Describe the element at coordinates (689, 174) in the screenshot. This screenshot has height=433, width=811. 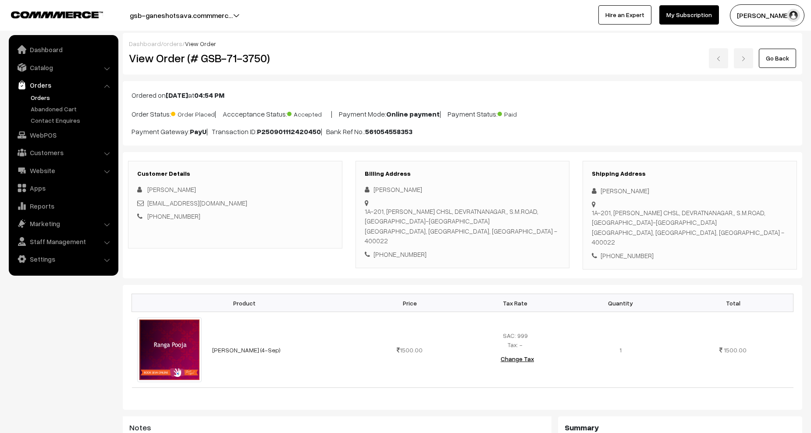
I see `h3: Shipping Address` at that location.